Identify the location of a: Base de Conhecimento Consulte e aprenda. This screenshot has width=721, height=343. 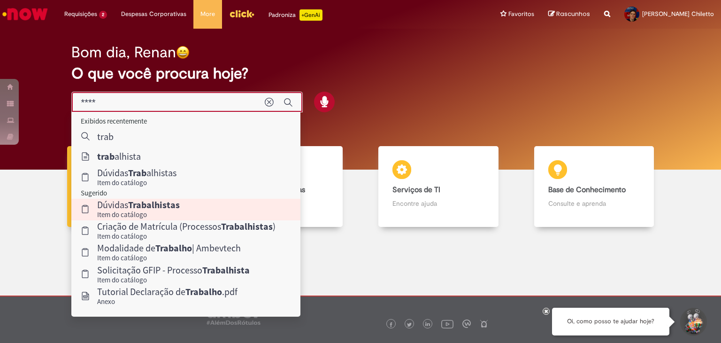
(594, 186).